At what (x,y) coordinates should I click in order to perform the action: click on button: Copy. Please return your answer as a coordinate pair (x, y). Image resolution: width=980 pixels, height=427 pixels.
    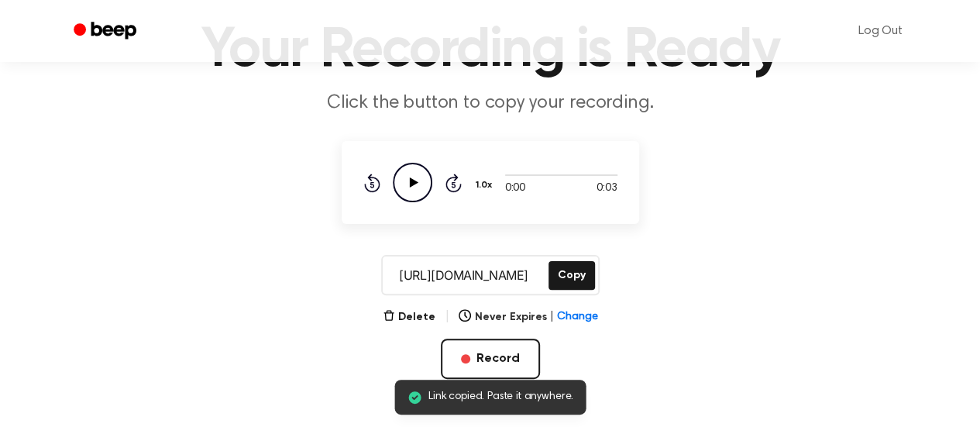
    Looking at the image, I should click on (572, 275).